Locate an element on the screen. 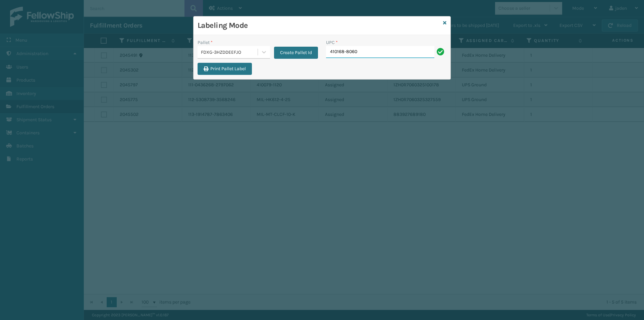 Image resolution: width=644 pixels, height=320 pixels. button: Print Pallet Label is located at coordinates (225, 69).